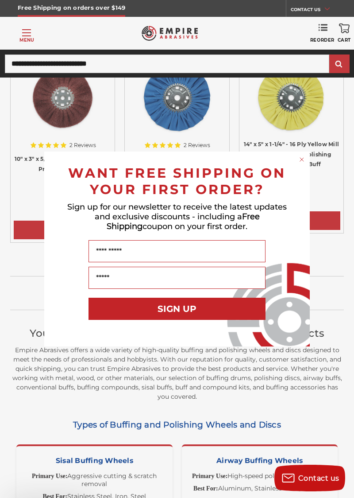  What do you see at coordinates (177, 181) in the screenshot?
I see `span: WANT FREE SHIPPING ON YOUR FIRST ORDER?` at bounding box center [177, 181].